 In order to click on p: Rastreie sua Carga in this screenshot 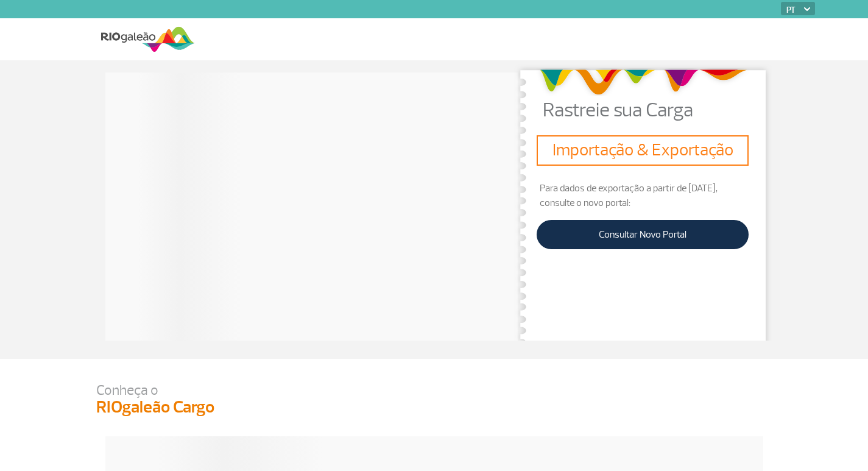, I will do `click(657, 110)`.